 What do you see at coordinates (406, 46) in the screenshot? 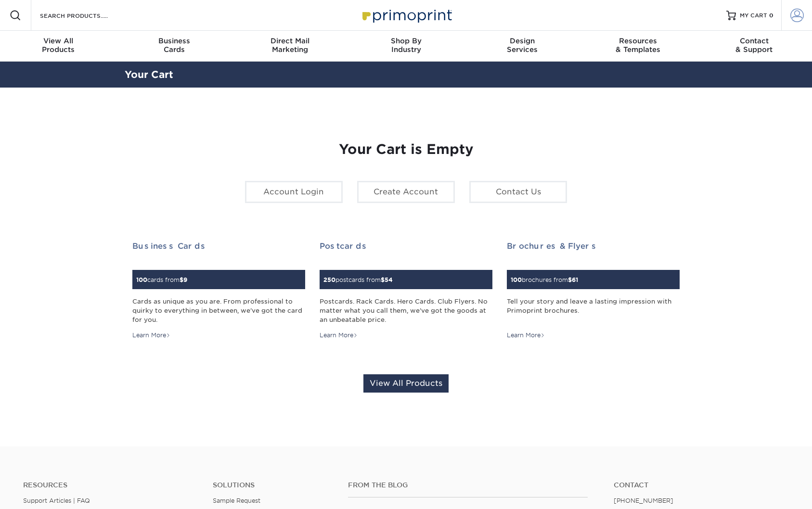
I see `a: Shop ByIndustry` at bounding box center [406, 46].